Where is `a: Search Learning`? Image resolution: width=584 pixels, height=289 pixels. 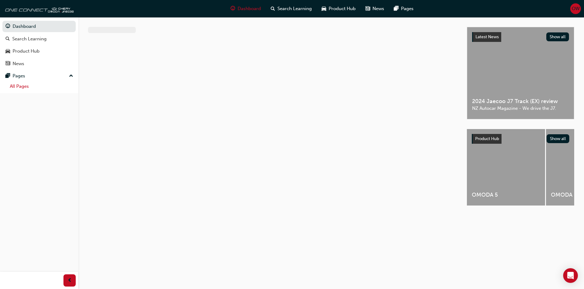
a: Search Learning is located at coordinates (39, 39).